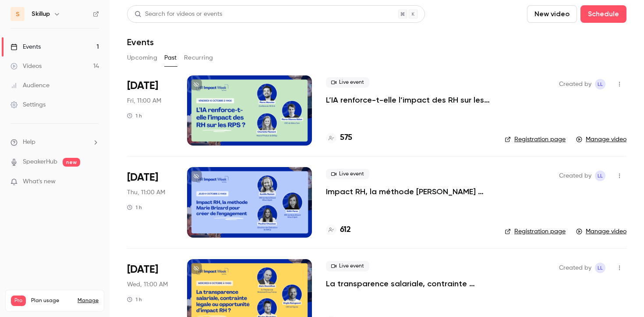 The width and height of the screenshot is (644, 317). I want to click on a: Manage, so click(88, 301).